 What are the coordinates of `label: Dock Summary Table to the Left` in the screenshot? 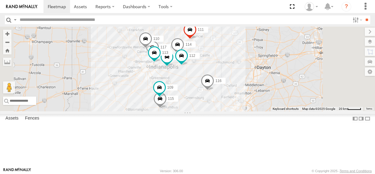 It's located at (355, 118).